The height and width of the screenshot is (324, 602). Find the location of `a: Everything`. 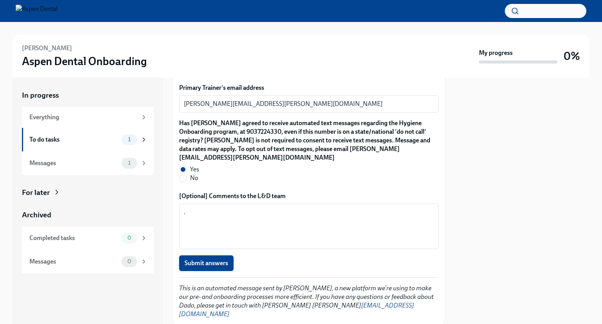

a: Everything is located at coordinates (88, 117).